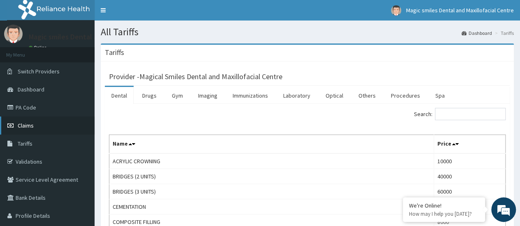  I want to click on td: CEMENTATION, so click(272, 207).